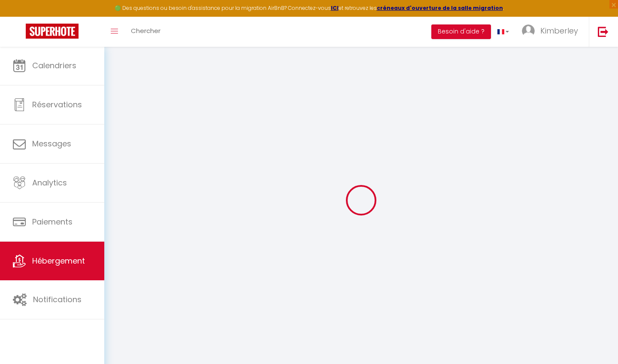 Image resolution: width=618 pixels, height=364 pixels. What do you see at coordinates (335, 7) in the screenshot?
I see `a: ICI` at bounding box center [335, 7].